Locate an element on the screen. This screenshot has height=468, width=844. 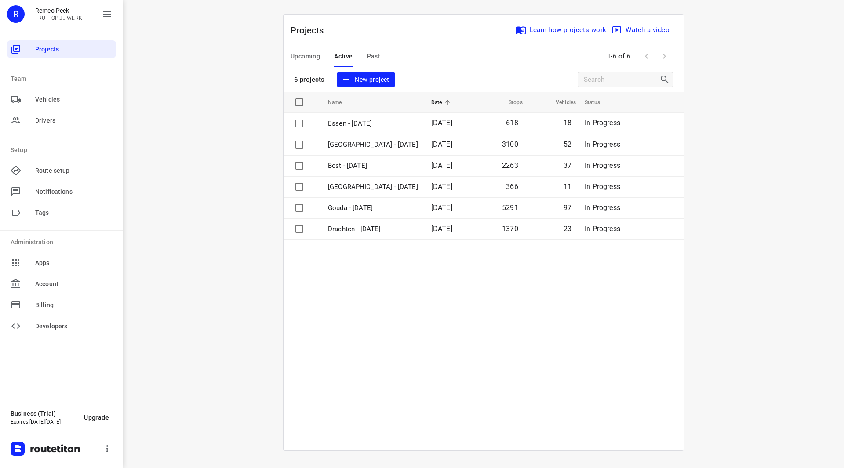
button: New project is located at coordinates (366, 80).